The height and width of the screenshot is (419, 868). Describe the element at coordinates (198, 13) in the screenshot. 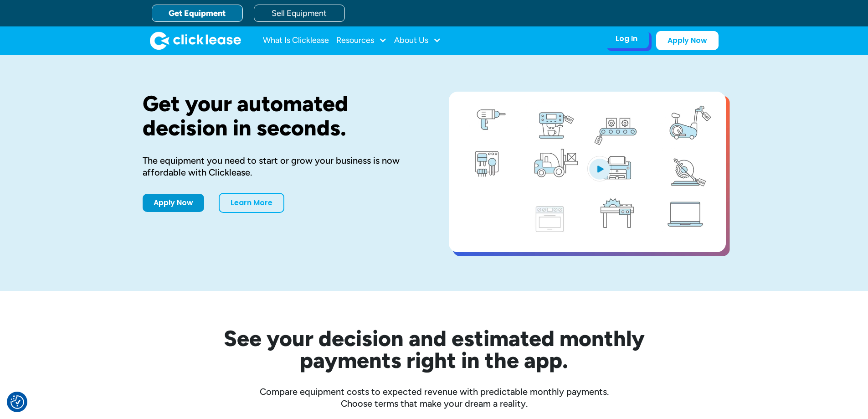

I see `a: Get Equipment` at that location.